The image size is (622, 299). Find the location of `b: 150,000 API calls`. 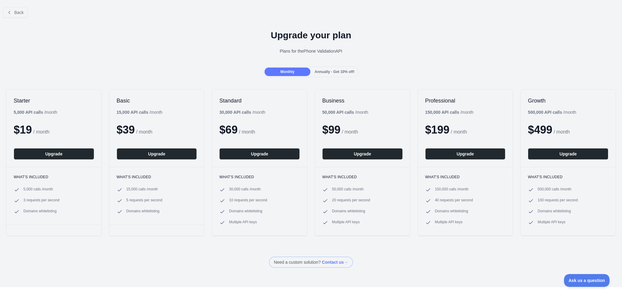

b: 150,000 API calls is located at coordinates (442, 112).